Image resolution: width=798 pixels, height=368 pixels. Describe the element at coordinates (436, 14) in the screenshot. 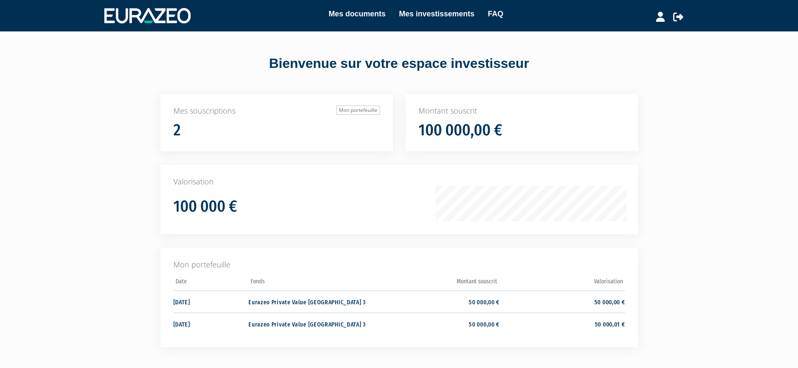

I see `a: Mes investissements` at that location.